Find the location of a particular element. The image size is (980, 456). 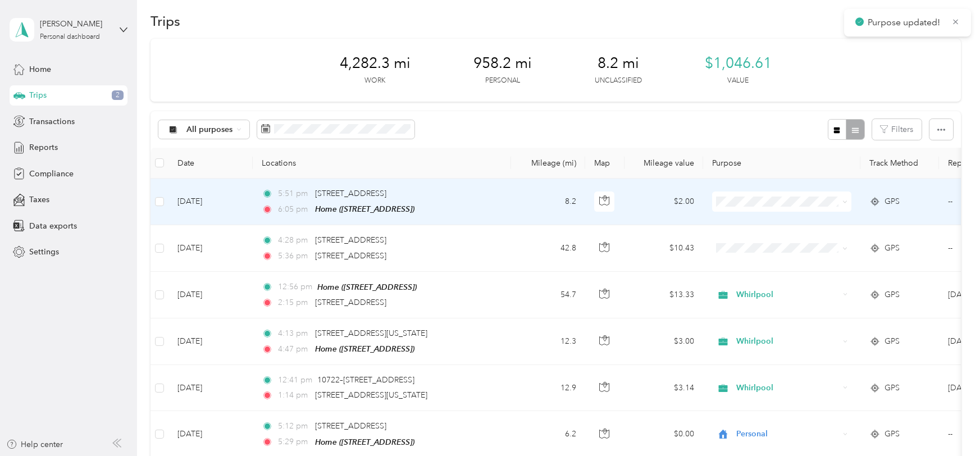

th: Map is located at coordinates (605, 163).